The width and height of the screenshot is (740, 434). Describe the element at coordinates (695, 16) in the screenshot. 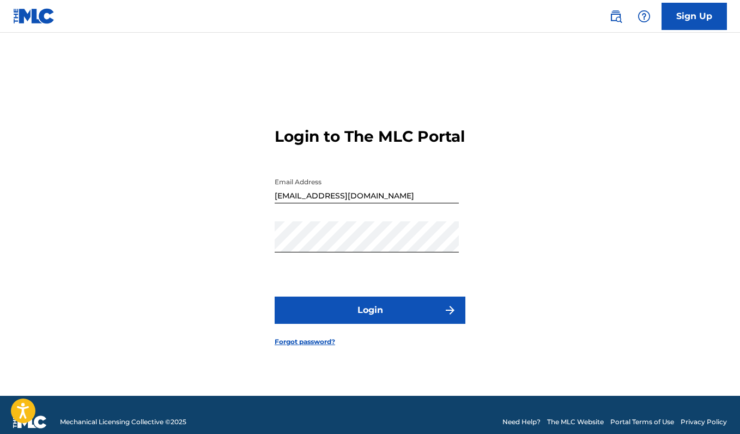

I see `a: Sign Up` at that location.